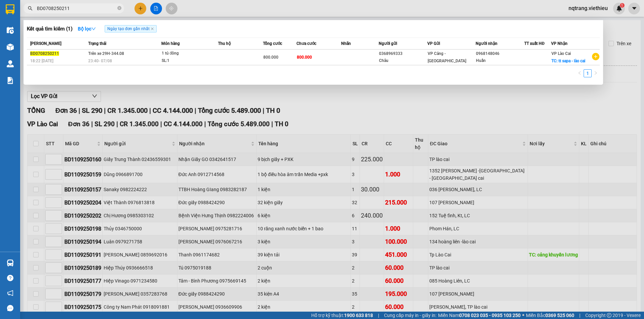 This screenshot has height=319, width=644. I want to click on button: left, so click(580, 73).